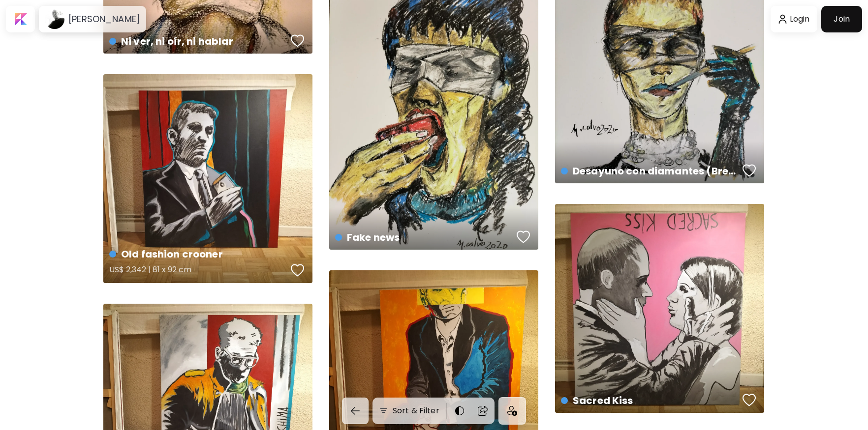 The image size is (868, 430). Describe the element at coordinates (416, 411) in the screenshot. I see `h6: Sort & Filter` at that location.